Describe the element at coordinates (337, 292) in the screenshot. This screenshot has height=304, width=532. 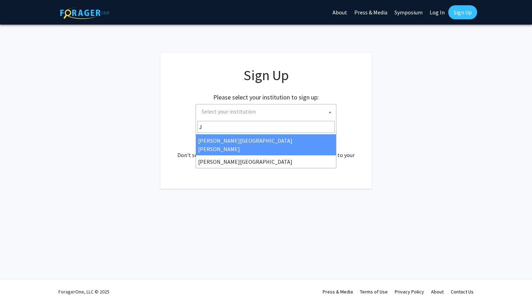
I see `a: Press & Media` at that location.